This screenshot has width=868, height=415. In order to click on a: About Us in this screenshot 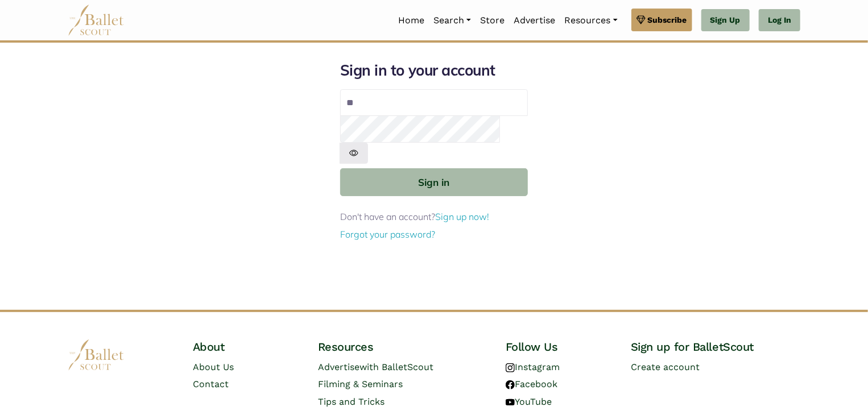, I will do `click(213, 367)`.